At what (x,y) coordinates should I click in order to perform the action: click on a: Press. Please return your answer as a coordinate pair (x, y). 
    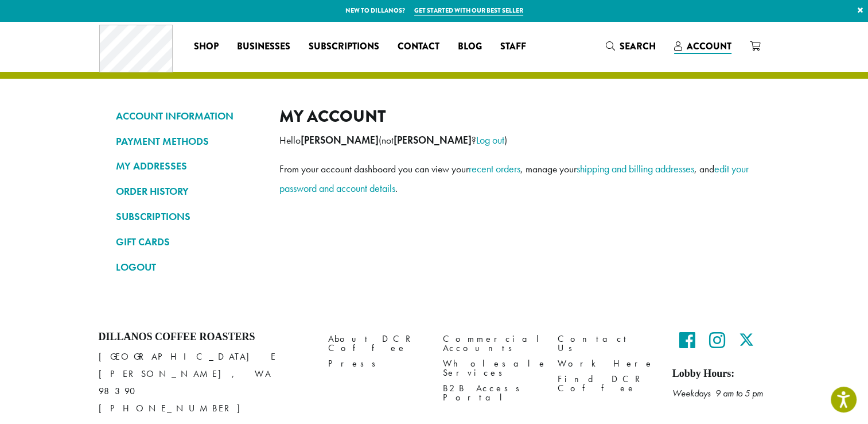
    Looking at the image, I should click on (377, 364).